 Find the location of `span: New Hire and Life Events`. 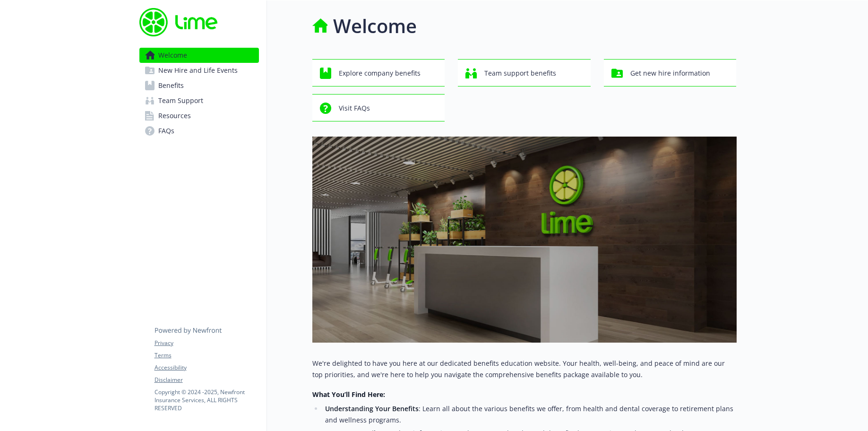

span: New Hire and Life Events is located at coordinates (198, 70).